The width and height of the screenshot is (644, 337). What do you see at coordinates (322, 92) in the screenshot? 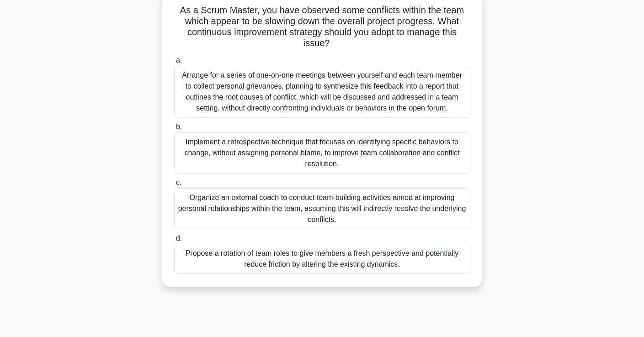
I see `div: Arrange for a series of one-on-one meetings between yourself and each team member to collect pers...` at bounding box center [322, 92].